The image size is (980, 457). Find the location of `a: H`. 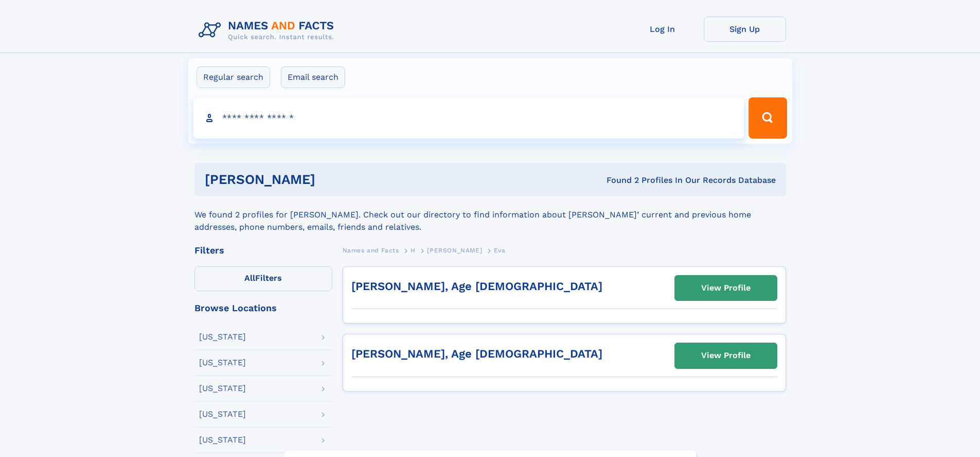

a: H is located at coordinates (413, 250).